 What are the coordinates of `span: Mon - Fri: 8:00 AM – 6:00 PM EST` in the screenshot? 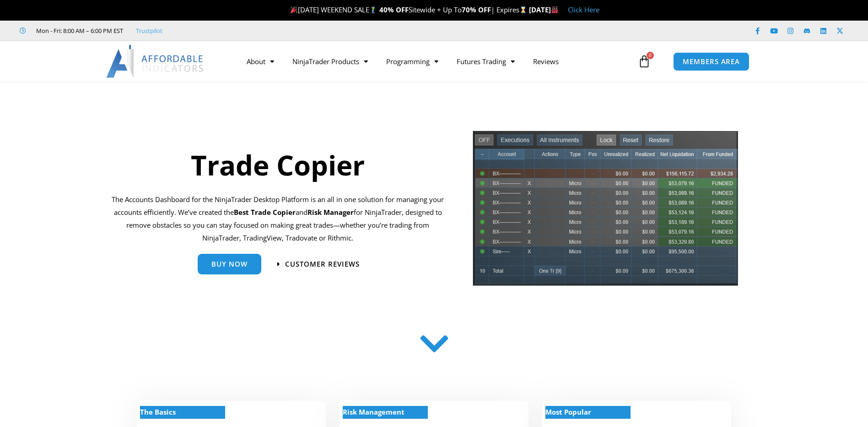 It's located at (78, 30).